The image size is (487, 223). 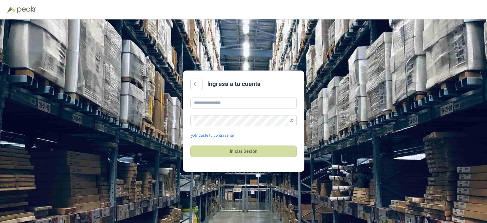 What do you see at coordinates (212, 135) in the screenshot?
I see `a: ¿Olvidaste tu contraseña?` at bounding box center [212, 135].